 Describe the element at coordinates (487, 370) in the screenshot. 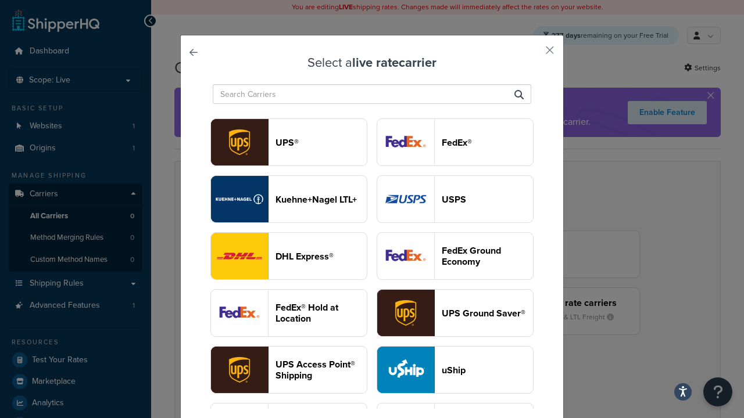

I see `header: uShip` at that location.